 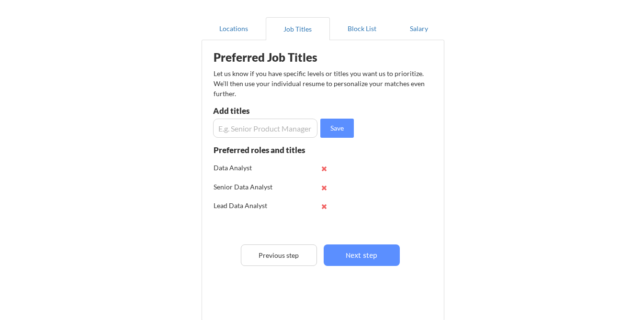 What do you see at coordinates (265, 149) in the screenshot?
I see `div: Preferred roles and titles` at bounding box center [265, 149].